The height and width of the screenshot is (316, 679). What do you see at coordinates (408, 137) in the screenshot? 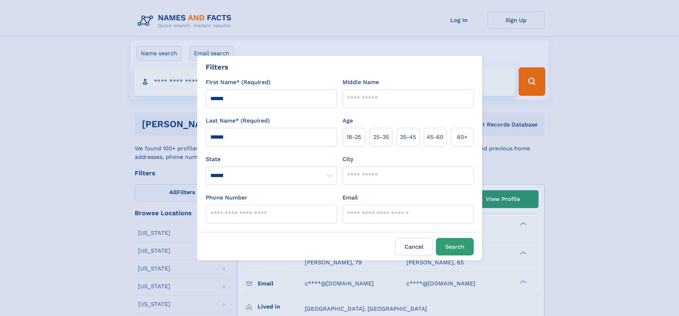
I see `span: 35‑45` at bounding box center [408, 137].